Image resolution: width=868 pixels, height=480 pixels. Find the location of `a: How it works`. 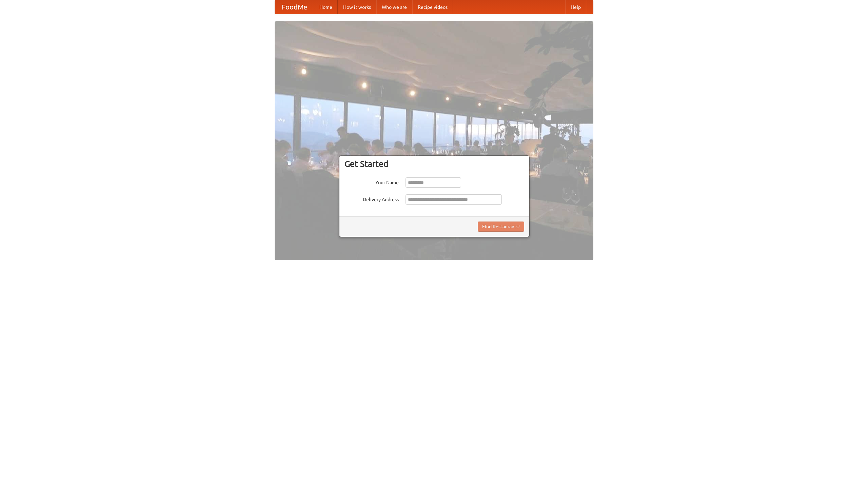

a: How it works is located at coordinates (356, 7).